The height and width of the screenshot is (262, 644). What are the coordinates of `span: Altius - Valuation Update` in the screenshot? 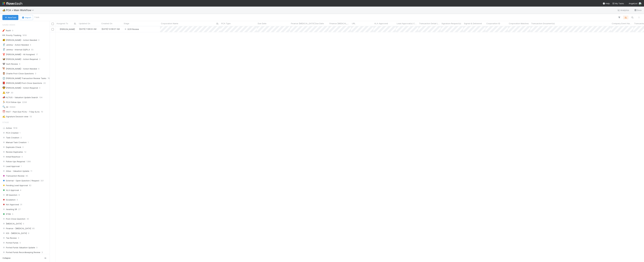 It's located at (16, 171).